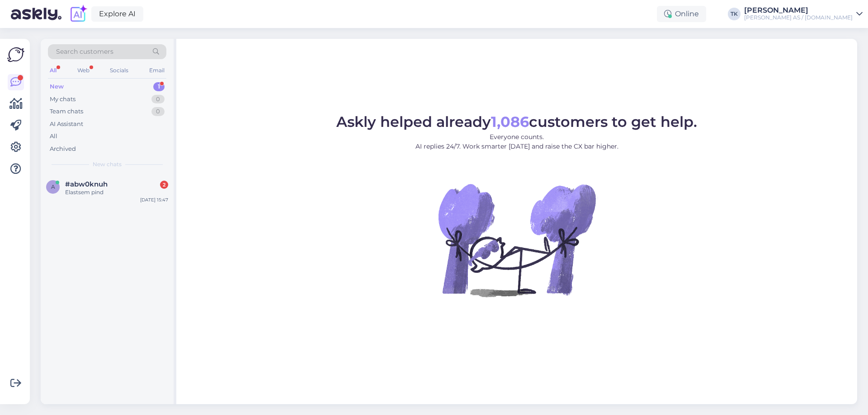  I want to click on div: Socials, so click(119, 70).